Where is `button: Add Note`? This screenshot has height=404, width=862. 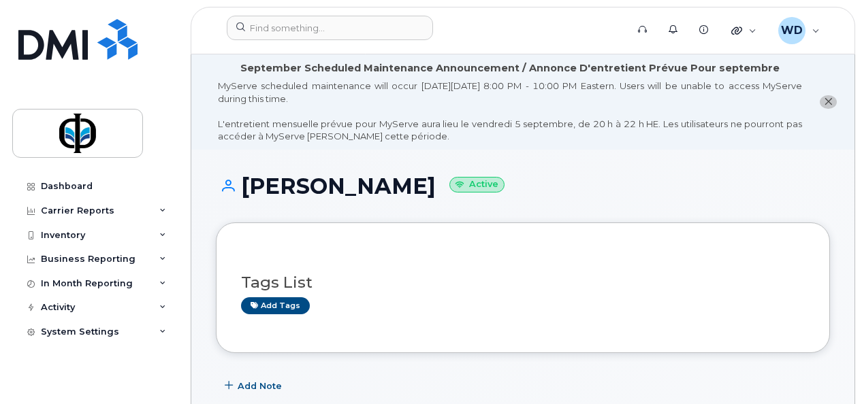
button: Add Note is located at coordinates (255, 386).